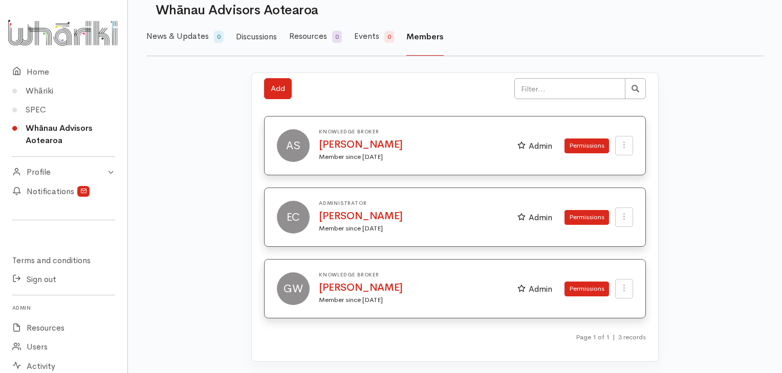  I want to click on span: Discussions, so click(256, 36).